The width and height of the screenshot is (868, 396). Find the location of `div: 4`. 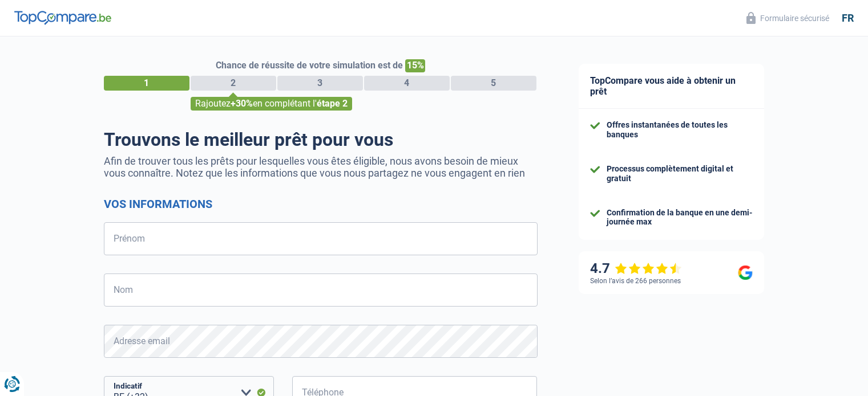

div: 4 is located at coordinates (407, 83).